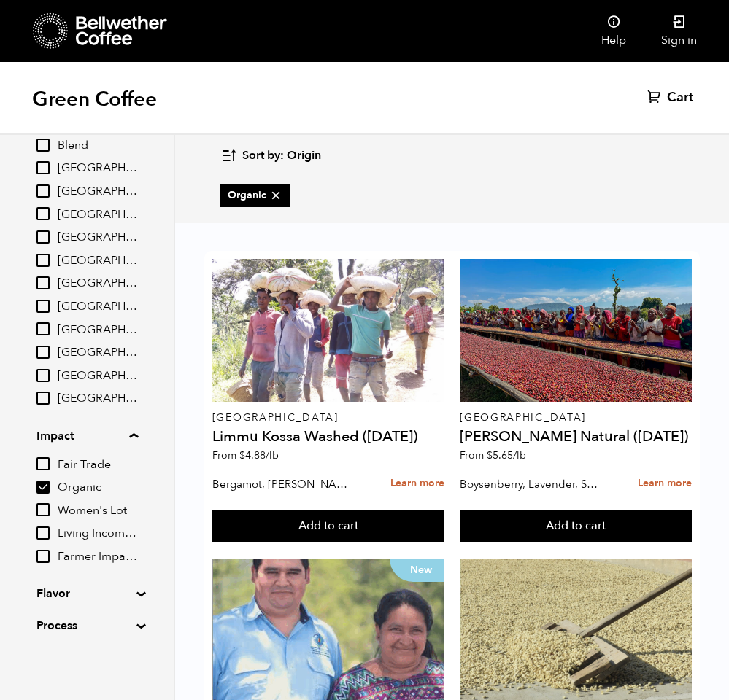 The height and width of the screenshot is (700, 729). I want to click on summary: Flavor, so click(87, 593).